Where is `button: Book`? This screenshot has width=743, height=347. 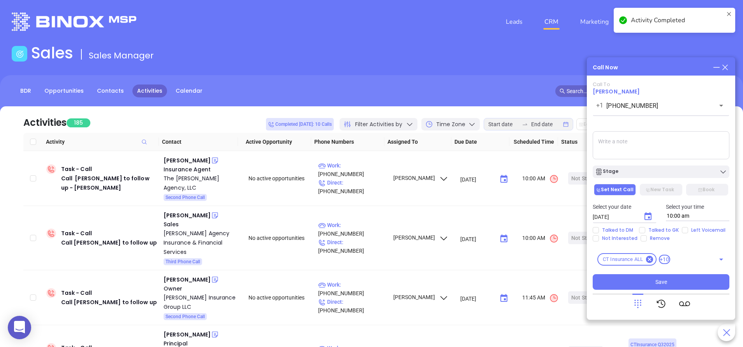 button: Book is located at coordinates (707, 190).